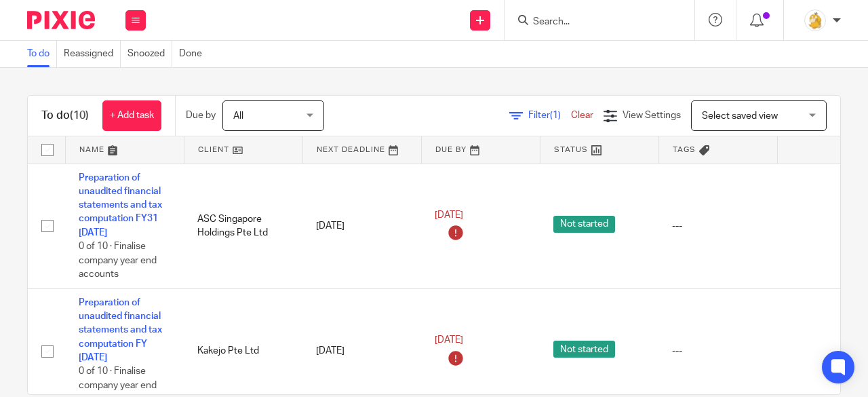  Describe the element at coordinates (92, 54) in the screenshot. I see `a: Reassigned` at that location.